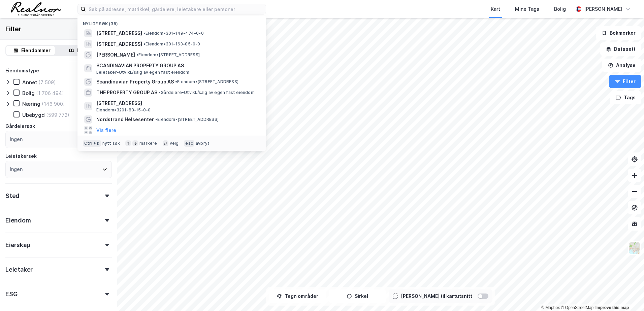 The width and height of the screenshot is (644, 311). What do you see at coordinates (127, 93) in the screenshot?
I see `span: THE PROPERTY GROUP AS` at bounding box center [127, 93].